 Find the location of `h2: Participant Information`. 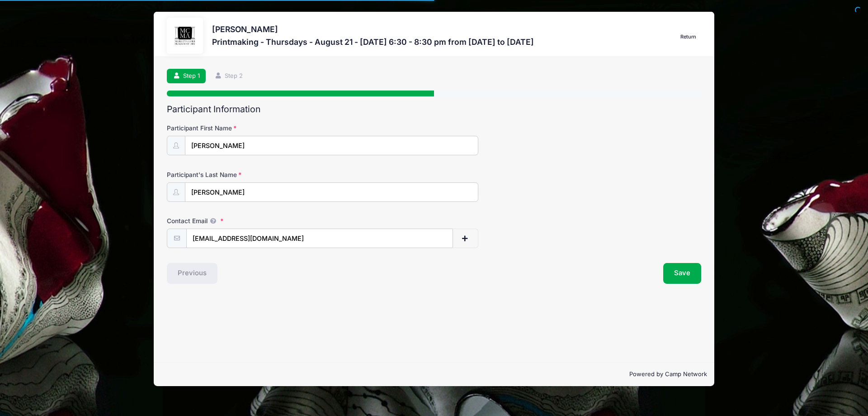

h2: Participant Information is located at coordinates (433, 109).